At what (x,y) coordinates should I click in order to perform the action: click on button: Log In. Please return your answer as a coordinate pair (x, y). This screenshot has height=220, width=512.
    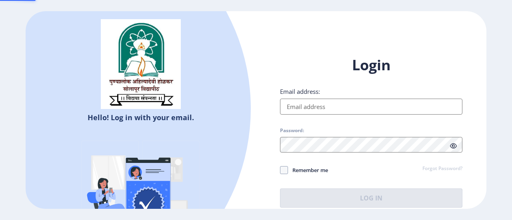
    Looking at the image, I should click on (371, 198).